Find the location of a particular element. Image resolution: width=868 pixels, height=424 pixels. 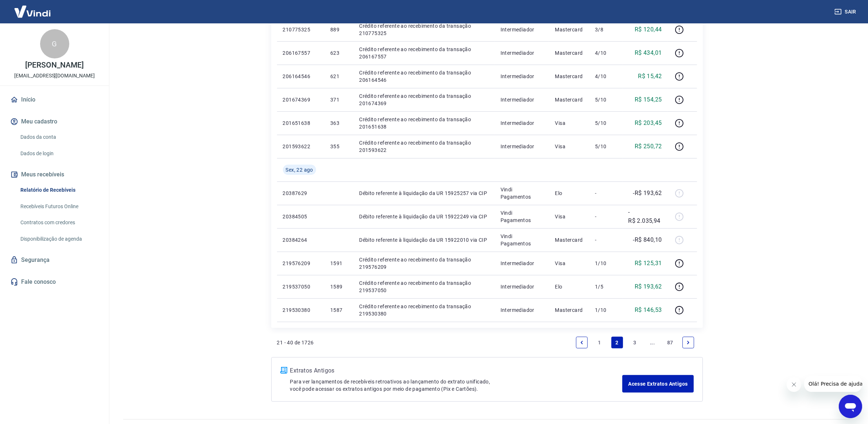

p: R$ 15,42 is located at coordinates (650, 76).